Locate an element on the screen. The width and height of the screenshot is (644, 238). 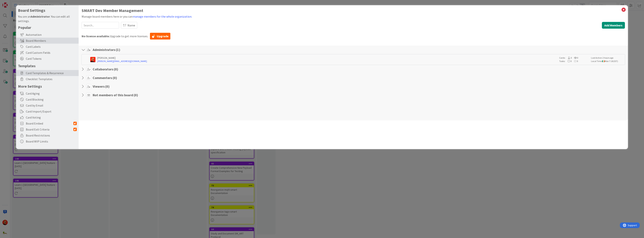
div: Manage board members here or you can is located at coordinates (354, 16).